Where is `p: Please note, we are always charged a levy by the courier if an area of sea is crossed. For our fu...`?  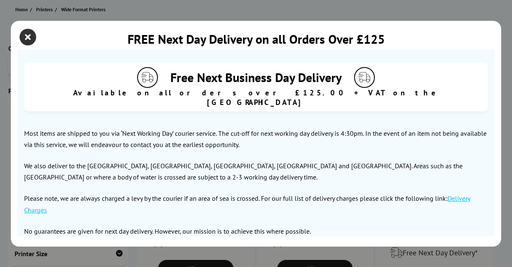 p: Please note, we are always charged a levy by the courier if an area of sea is crossed. For our fu... is located at coordinates (256, 204).